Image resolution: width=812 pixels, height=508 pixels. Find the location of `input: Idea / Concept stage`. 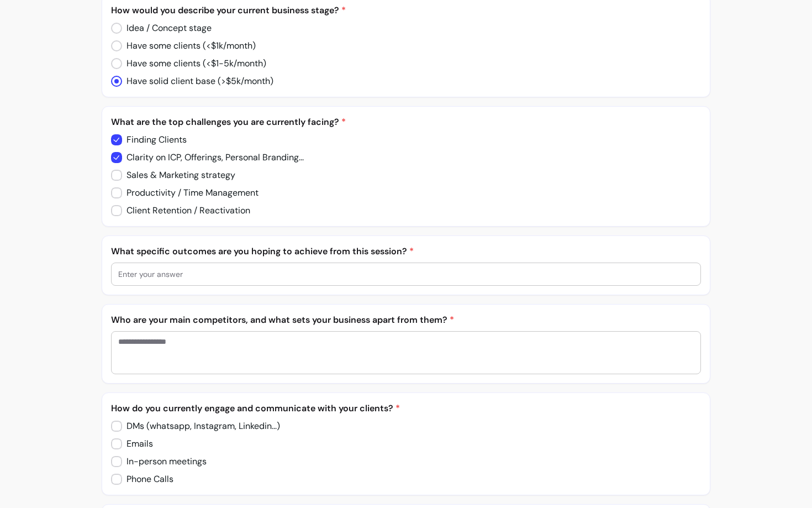

input: Idea / Concept stage is located at coordinates (166, 28).